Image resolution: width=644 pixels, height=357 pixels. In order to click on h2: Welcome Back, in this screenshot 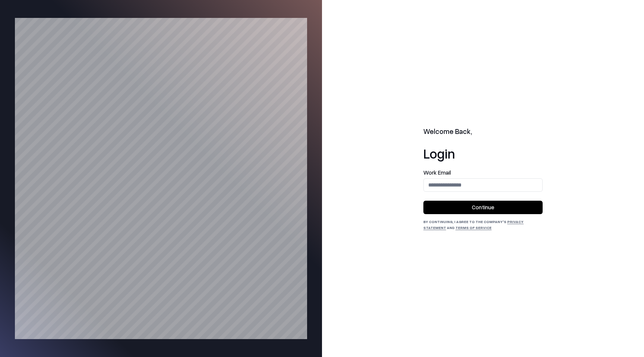, I will do `click(483, 132)`.